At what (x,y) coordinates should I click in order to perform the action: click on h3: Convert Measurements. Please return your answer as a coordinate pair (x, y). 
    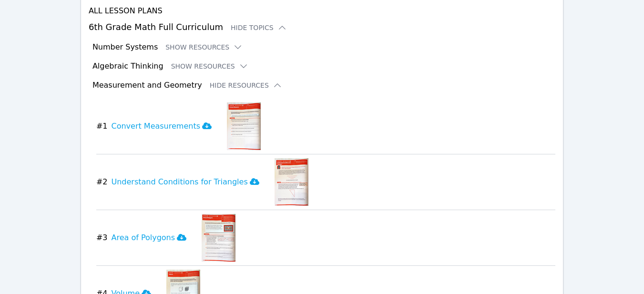
    Looking at the image, I should click on (161, 126).